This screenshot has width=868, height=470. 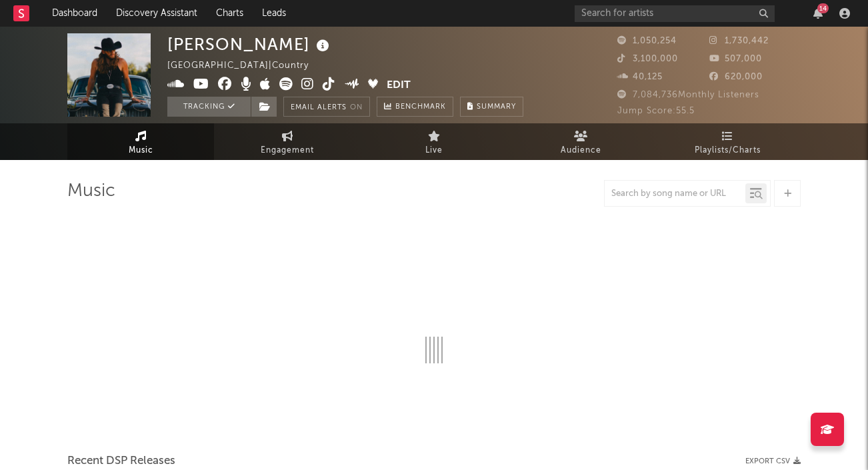 I want to click on span: 7,084,736 Monthly Listeners, so click(x=688, y=95).